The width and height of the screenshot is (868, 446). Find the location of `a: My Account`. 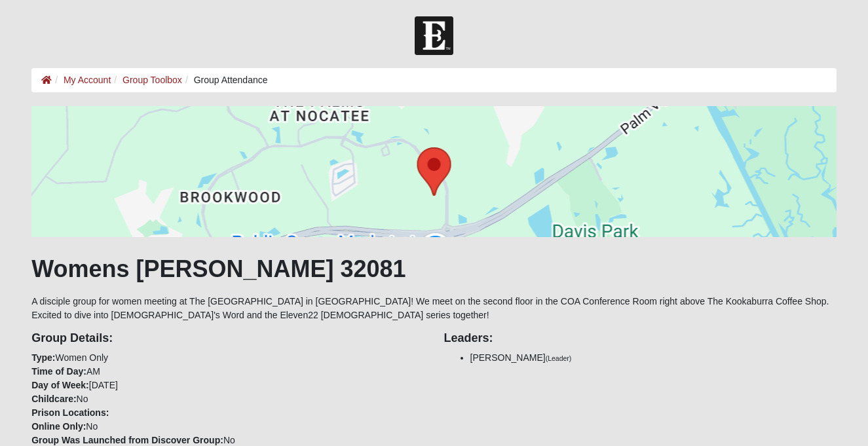

a: My Account is located at coordinates (87, 80).